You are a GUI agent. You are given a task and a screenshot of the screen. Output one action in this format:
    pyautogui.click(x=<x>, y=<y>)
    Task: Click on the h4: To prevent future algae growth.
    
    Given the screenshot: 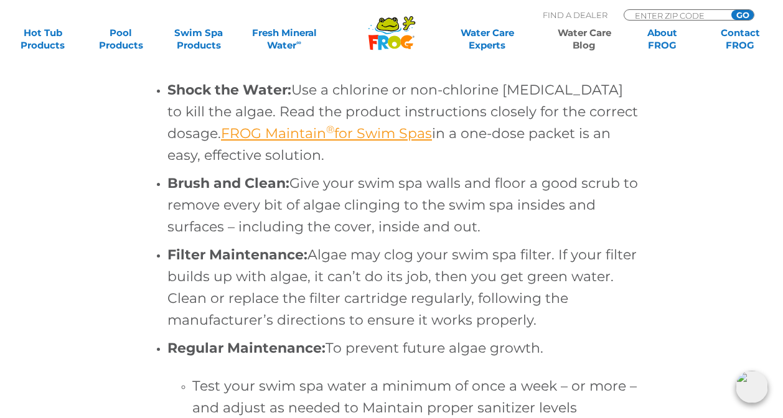 What is the action you would take?
    pyautogui.click(x=404, y=348)
    